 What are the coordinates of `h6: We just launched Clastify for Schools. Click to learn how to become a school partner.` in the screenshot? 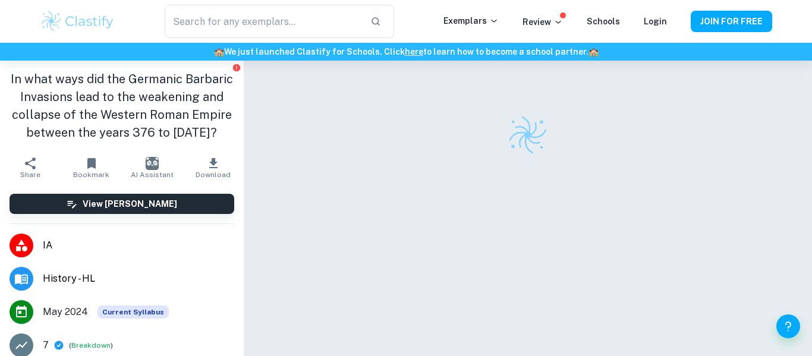 It's located at (406, 52).